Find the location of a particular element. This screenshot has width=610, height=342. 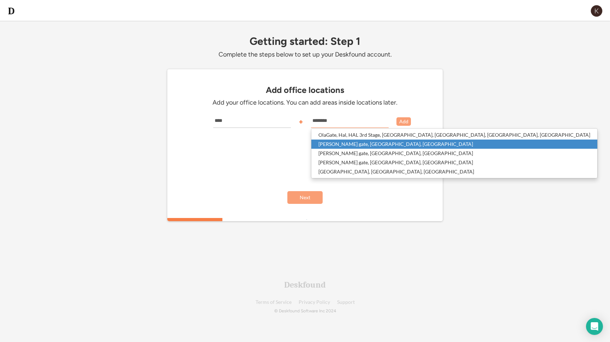

div: Open Intercom Messenger is located at coordinates (594, 326).